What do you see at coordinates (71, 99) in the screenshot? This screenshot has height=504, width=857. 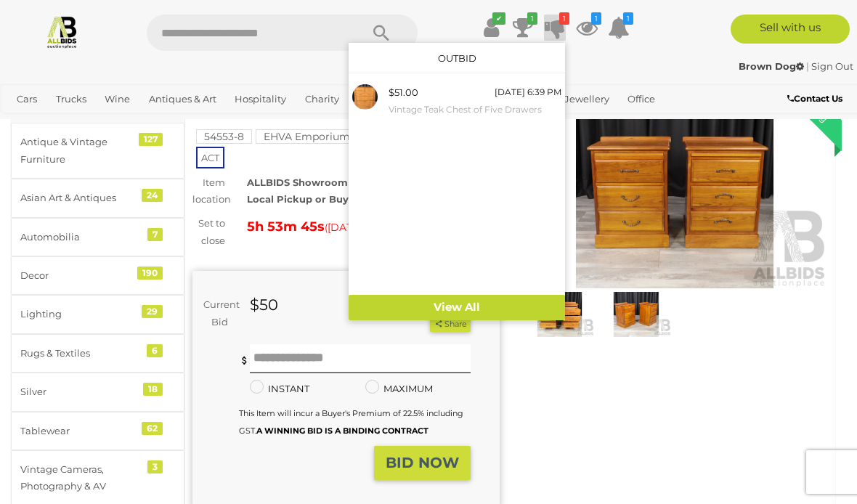 I see `a: Trucks` at bounding box center [71, 99].